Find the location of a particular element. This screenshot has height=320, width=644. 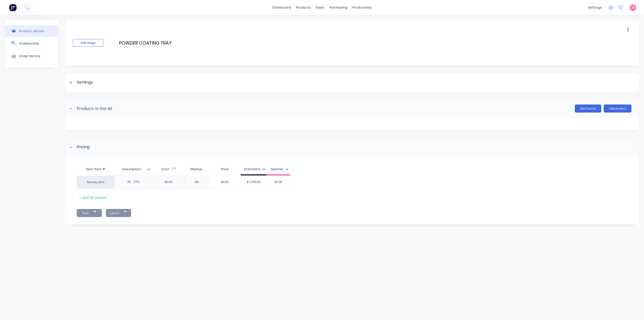

div: productivity is located at coordinates (362, 7).